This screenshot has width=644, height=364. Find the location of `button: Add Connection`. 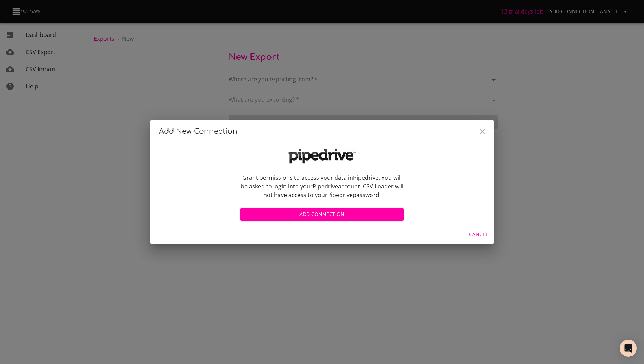

button: Add Connection is located at coordinates (322, 214).